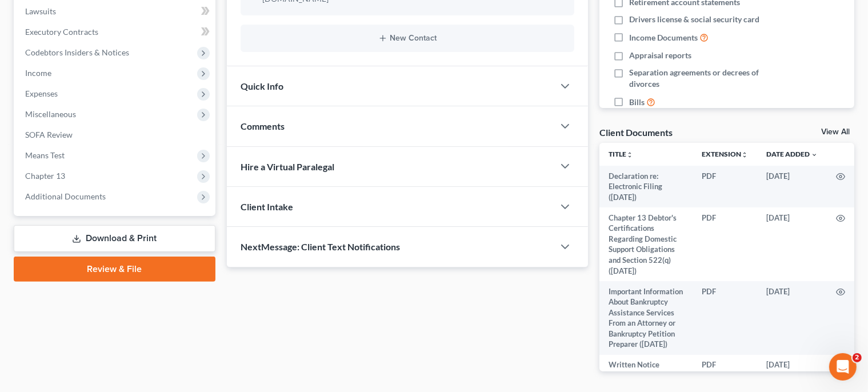  What do you see at coordinates (45, 176) in the screenshot?
I see `span: Chapter 13` at bounding box center [45, 176].